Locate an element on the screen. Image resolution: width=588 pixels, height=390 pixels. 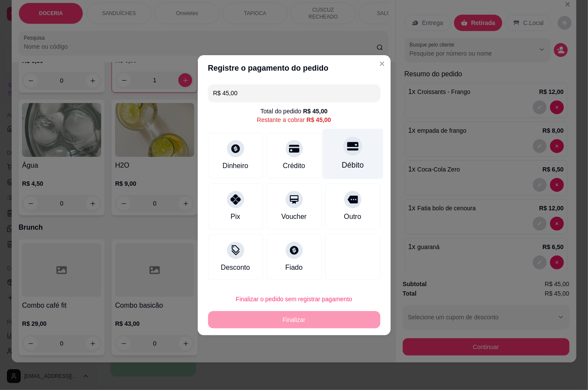
div: Voucher is located at coordinates (294, 217).